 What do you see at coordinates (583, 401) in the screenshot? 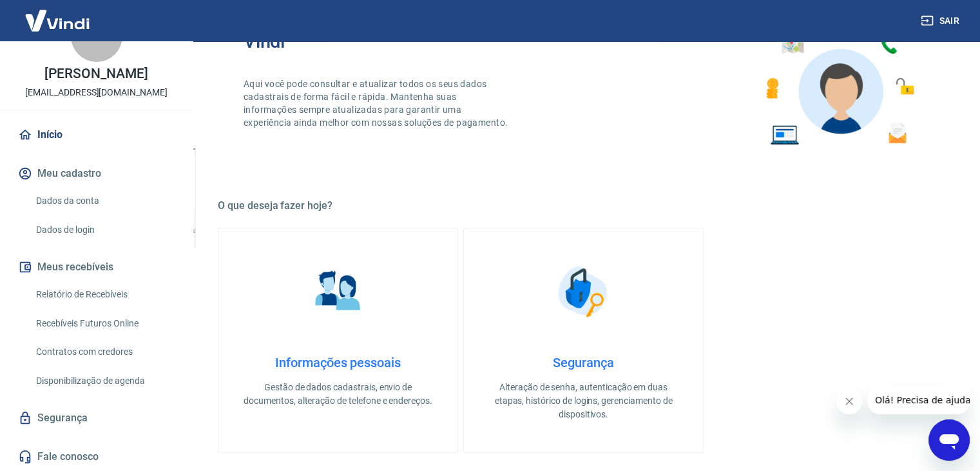
I see `p: Alteração de senha, autenticação em duas etapas, histórico de logins, gerenciamento de dispositivos.` at bounding box center [583, 401].